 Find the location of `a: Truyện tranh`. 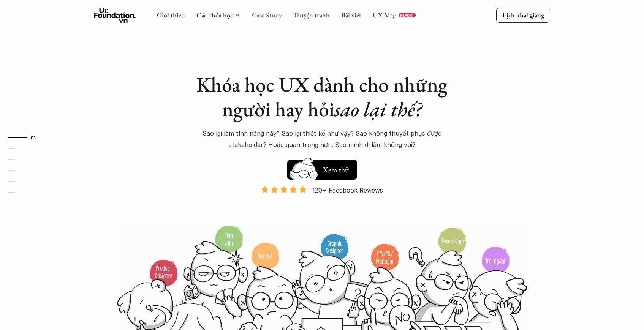

a: Truyện tranh is located at coordinates (311, 15).